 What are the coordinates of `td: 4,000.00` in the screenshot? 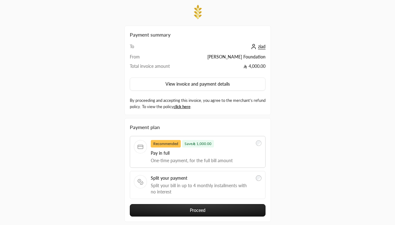 It's located at (225, 68).